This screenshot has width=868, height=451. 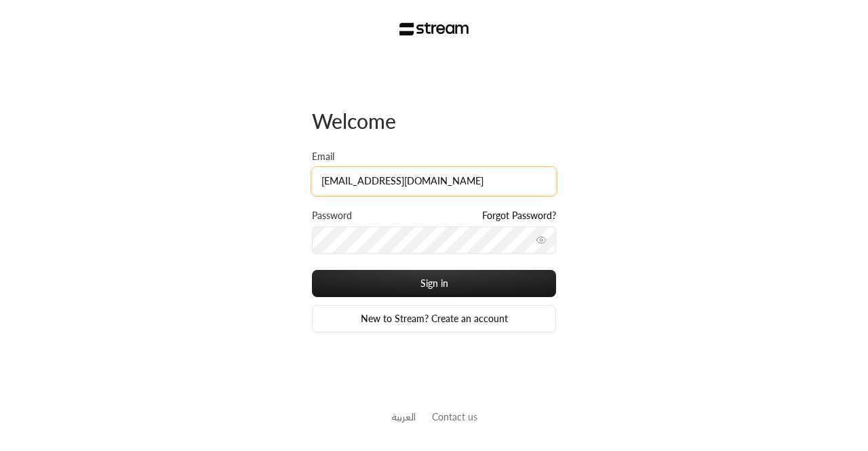 I want to click on span: Welcome, so click(x=354, y=121).